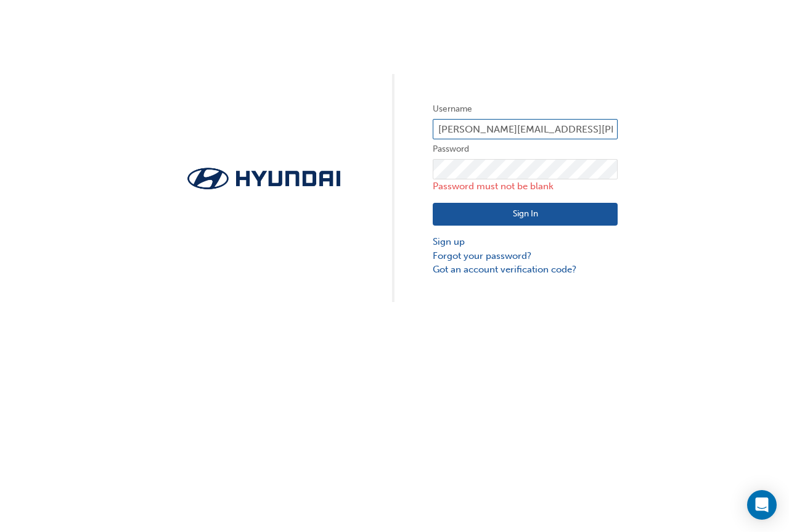  Describe the element at coordinates (525, 186) in the screenshot. I see `p: Password must not be blank` at that location.